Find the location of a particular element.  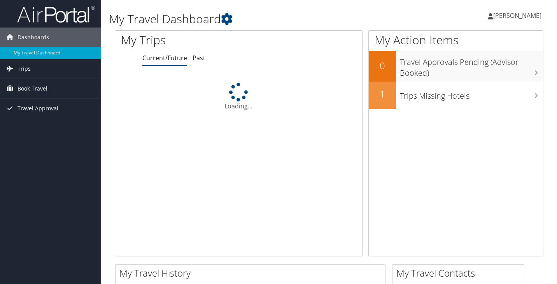

h2: My Travel Contacts is located at coordinates (460, 273).